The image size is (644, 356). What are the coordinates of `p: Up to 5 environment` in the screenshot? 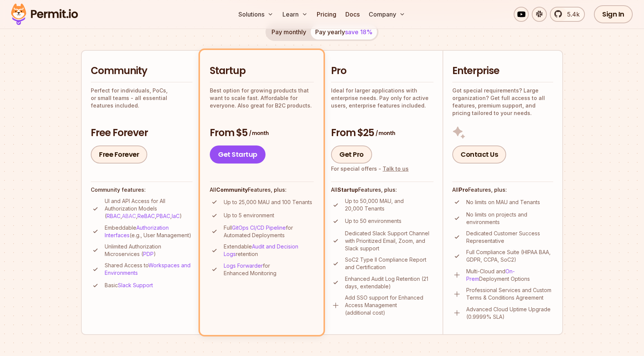 It's located at (249, 215).